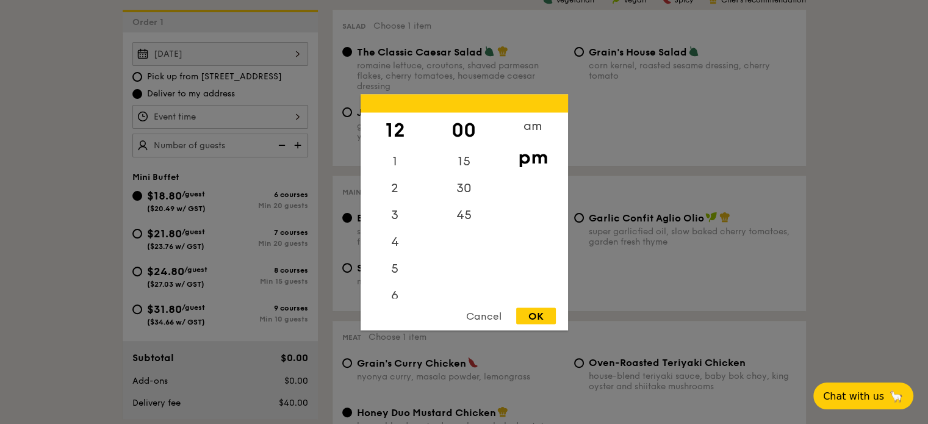 The image size is (928, 424). I want to click on div: 2, so click(395, 188).